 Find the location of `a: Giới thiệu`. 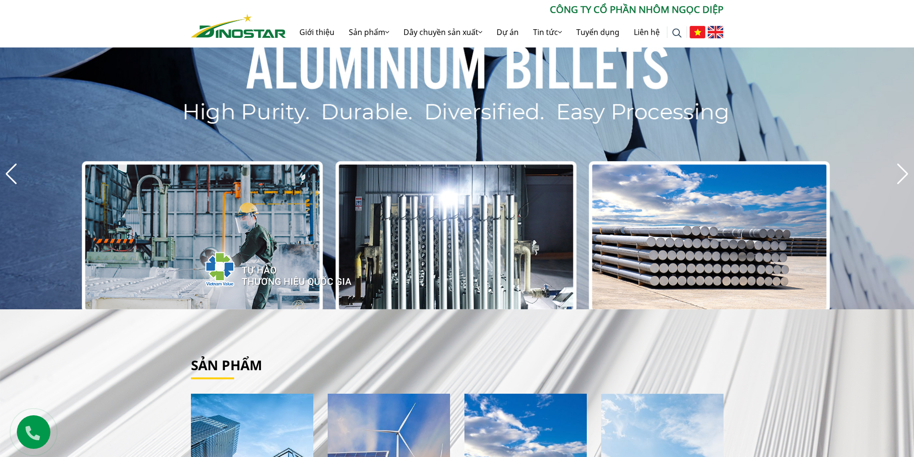

a: Giới thiệu is located at coordinates (317, 32).